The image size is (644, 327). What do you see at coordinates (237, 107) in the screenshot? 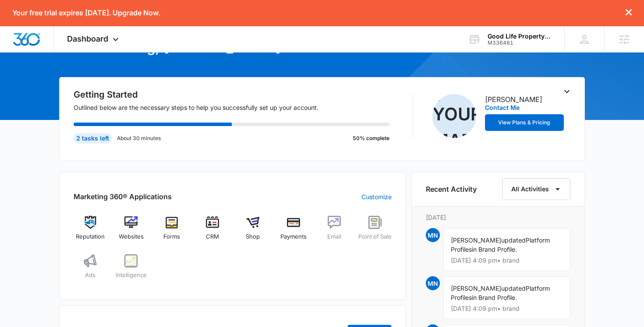
I see `p: Outlined below are the necessary steps to help you successfully set up your account.` at bounding box center [237, 107].